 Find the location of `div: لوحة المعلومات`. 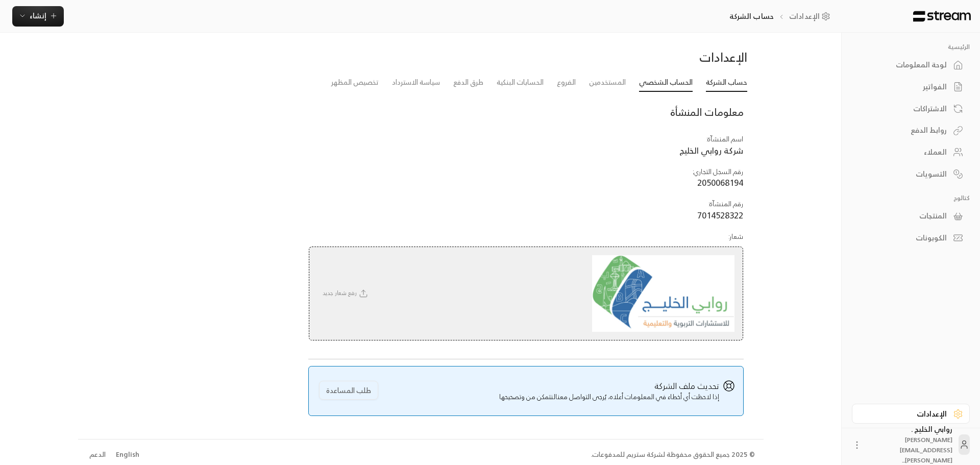

div: لوحة المعلومات is located at coordinates (906, 65).